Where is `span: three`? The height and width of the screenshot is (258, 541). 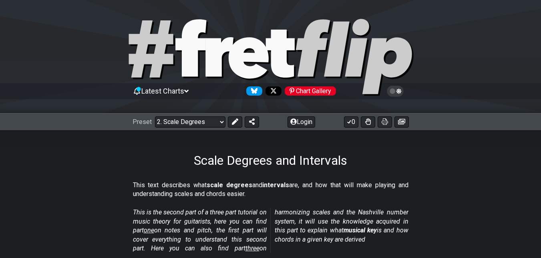
span: three is located at coordinates (252, 248).